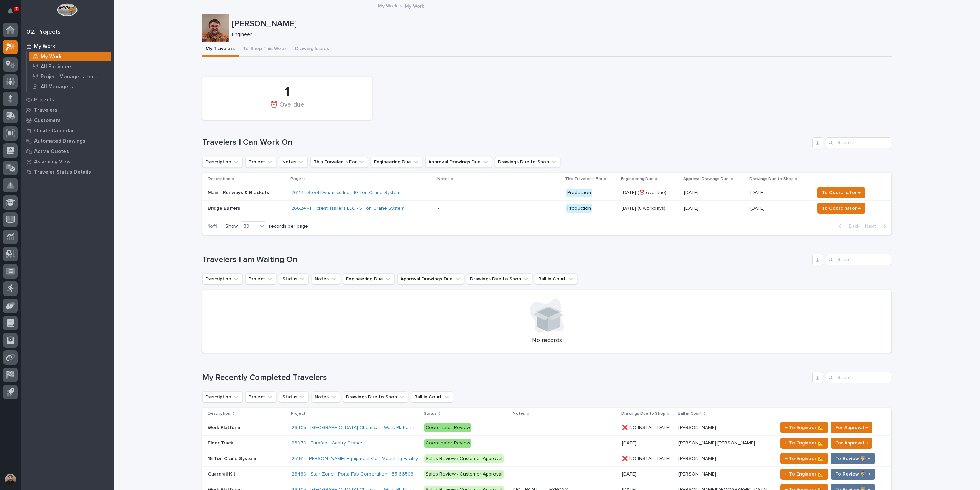  What do you see at coordinates (519, 414) in the screenshot?
I see `p: Notes` at bounding box center [519, 414].